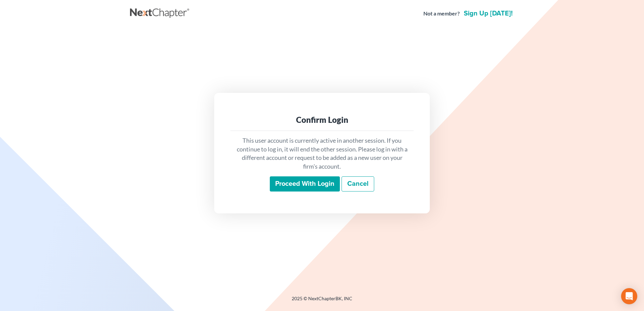 This screenshot has height=311, width=644. What do you see at coordinates (358, 184) in the screenshot?
I see `a: Cancel` at bounding box center [358, 184].